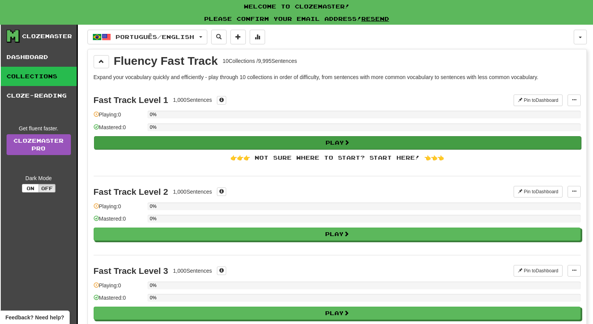 The image size is (593, 324). Describe the element at coordinates (131, 271) in the screenshot. I see `div: Fast Track Level 3` at that location.